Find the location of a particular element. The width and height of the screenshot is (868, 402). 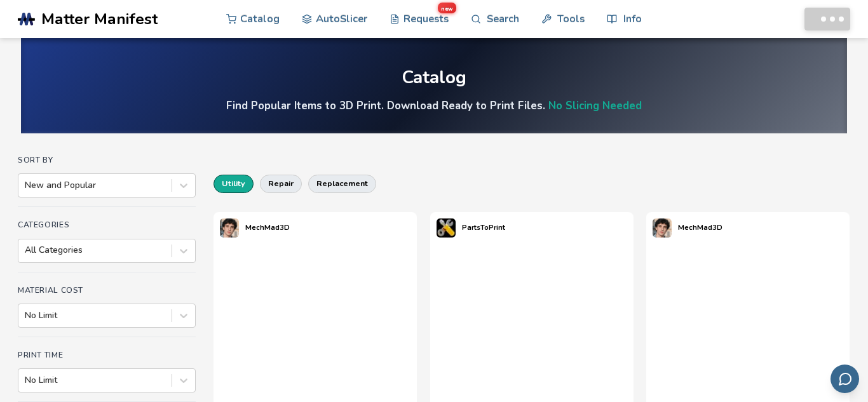

button: repair is located at coordinates (281, 184).